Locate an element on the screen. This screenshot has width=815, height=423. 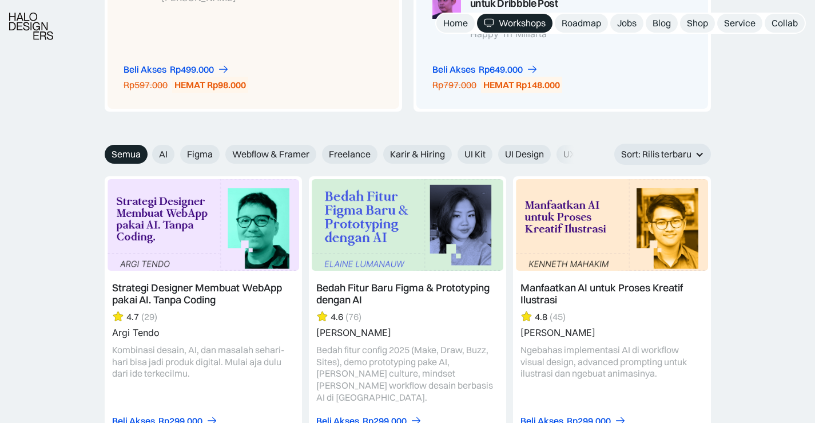
div: HEMAT Rp148.000 is located at coordinates (522, 85).